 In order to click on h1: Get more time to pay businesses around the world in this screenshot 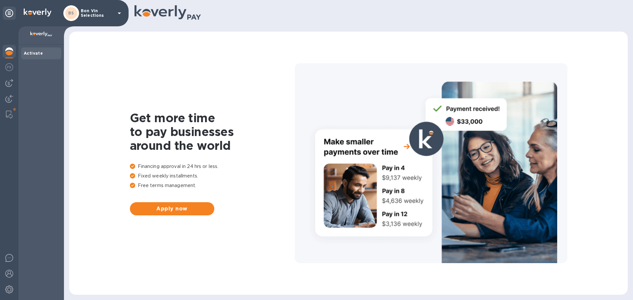, I will do `click(212, 132)`.